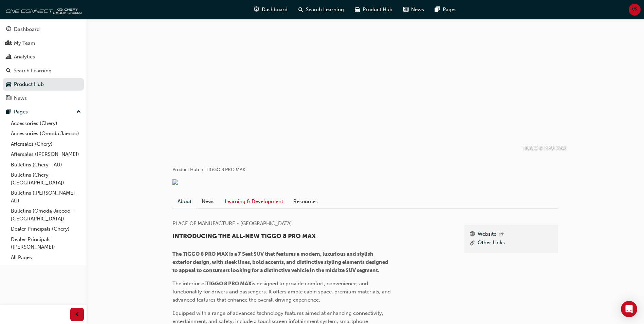 The width and height of the screenshot is (644, 324). I want to click on a: news-iconNews, so click(414, 9).